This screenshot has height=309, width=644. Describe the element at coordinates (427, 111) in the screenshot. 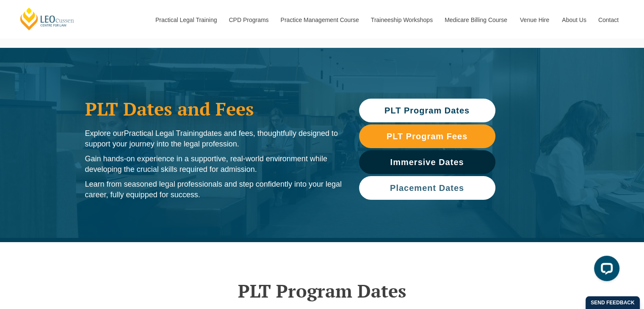

I see `span: PLT Program Dates` at that location.